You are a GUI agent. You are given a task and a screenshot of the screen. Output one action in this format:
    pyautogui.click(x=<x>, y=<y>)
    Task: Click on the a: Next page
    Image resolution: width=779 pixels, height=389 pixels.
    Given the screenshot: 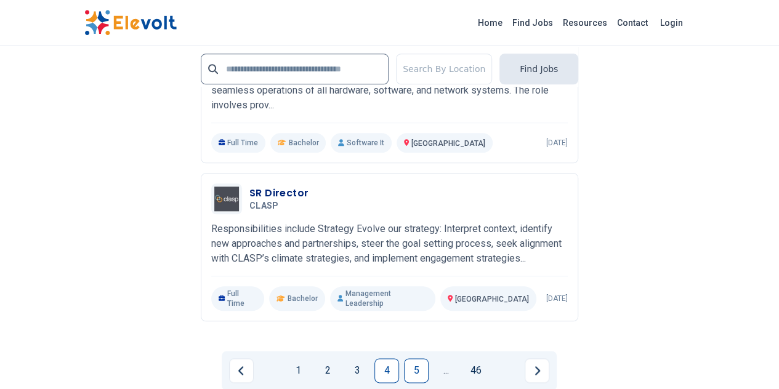 What is the action you would take?
    pyautogui.click(x=537, y=371)
    